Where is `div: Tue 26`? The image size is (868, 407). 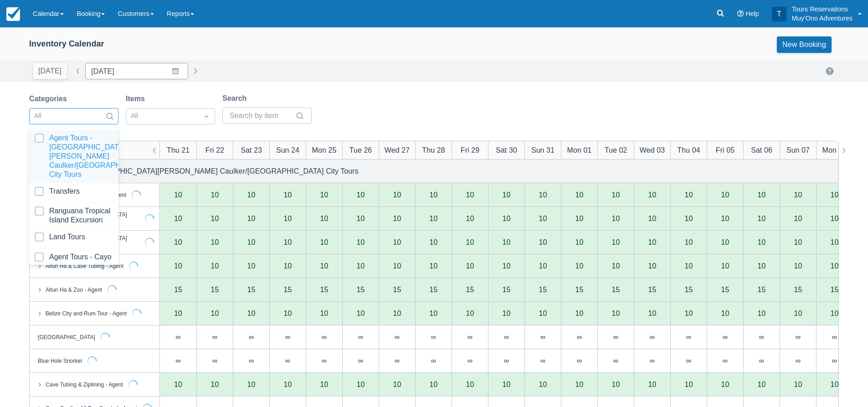 div: Tue 26 is located at coordinates (360, 150).